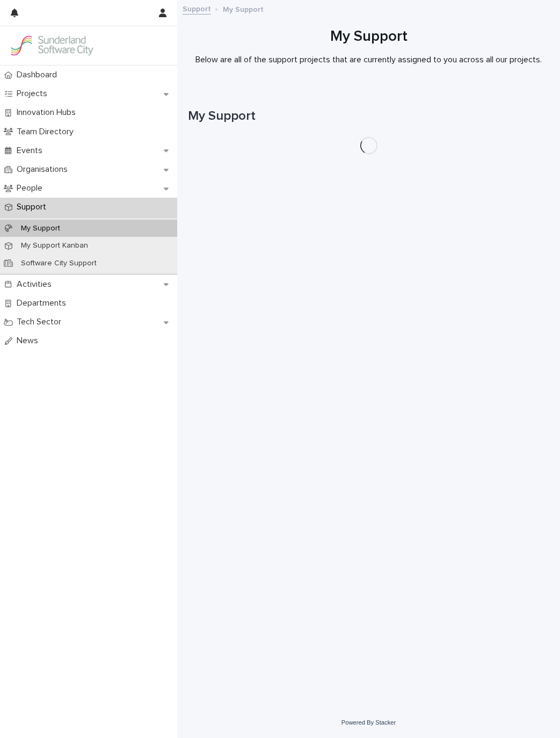 Image resolution: width=560 pixels, height=738 pixels. I want to click on img: Kay6KQejSz2FjblR6DWv, so click(51, 46).